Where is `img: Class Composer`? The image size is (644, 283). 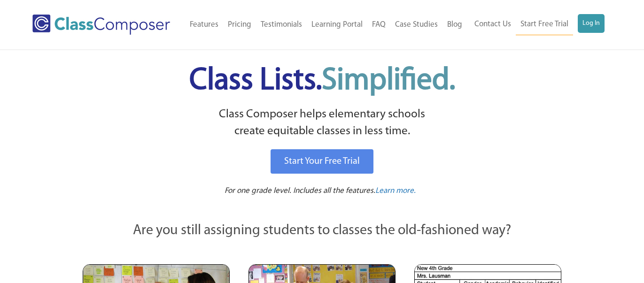 img: Class Composer is located at coordinates (101, 24).